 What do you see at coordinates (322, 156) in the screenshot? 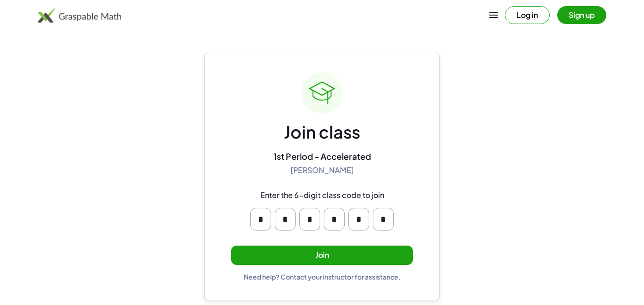
I see `div: 1st Period - Accelerated` at bounding box center [322, 156].